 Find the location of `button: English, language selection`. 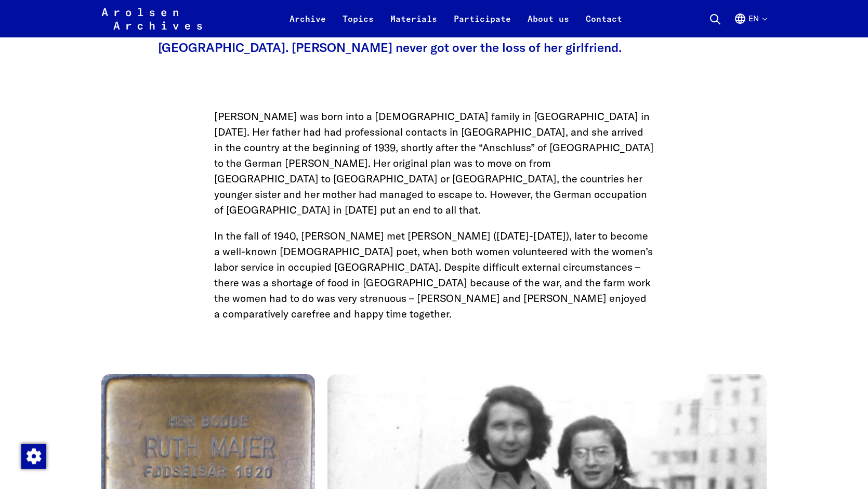

button: English, language selection is located at coordinates (750, 25).